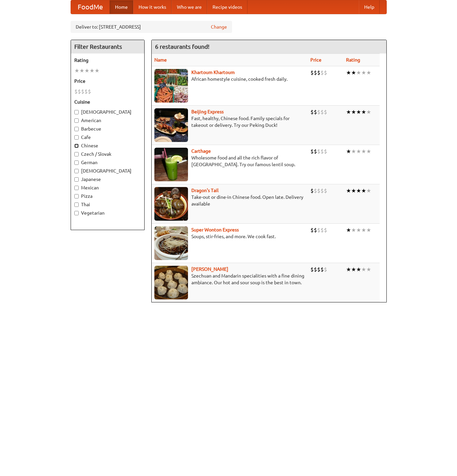 The height and width of the screenshot is (476, 457). I want to click on a: FoodMe, so click(90, 7).